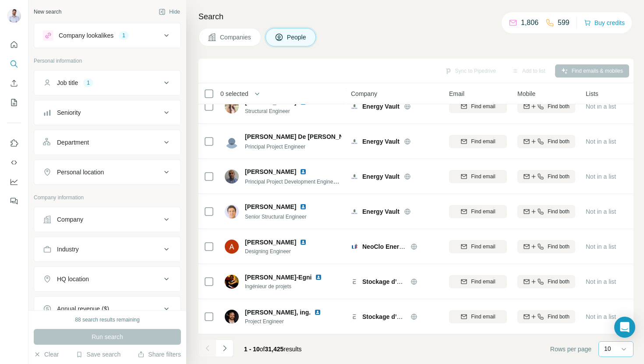 Image resolution: width=644 pixels, height=364 pixels. Describe the element at coordinates (73, 142) in the screenshot. I see `div: Department` at that location.